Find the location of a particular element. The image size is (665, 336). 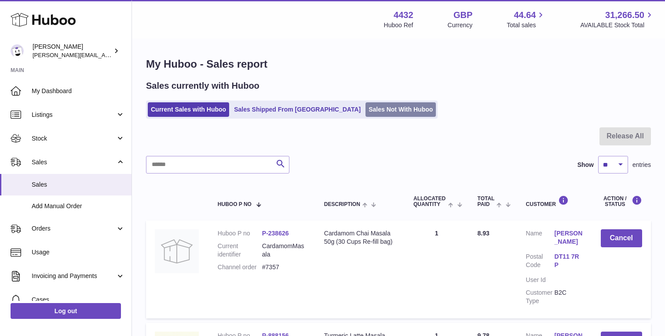

a: Log out is located at coordinates (65, 311).